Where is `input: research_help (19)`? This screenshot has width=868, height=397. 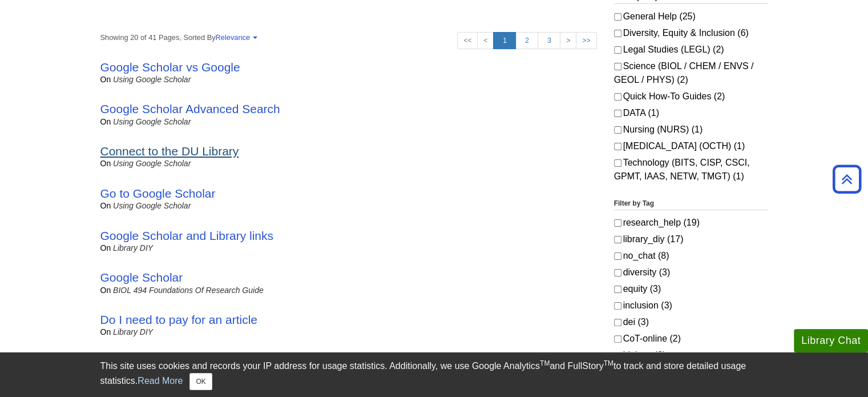 input: research_help (19) is located at coordinates (617, 223).